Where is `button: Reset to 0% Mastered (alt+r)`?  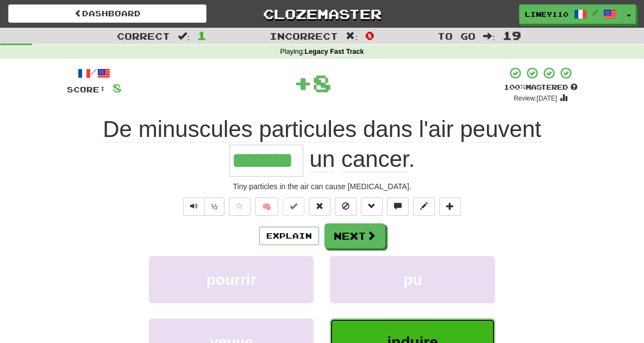
button: Reset to 0% Mastered (alt+r) is located at coordinates (320, 207).